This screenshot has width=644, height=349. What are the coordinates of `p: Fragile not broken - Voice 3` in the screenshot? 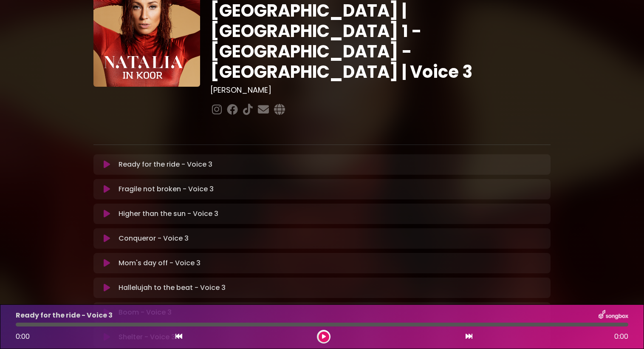 It's located at (166, 189).